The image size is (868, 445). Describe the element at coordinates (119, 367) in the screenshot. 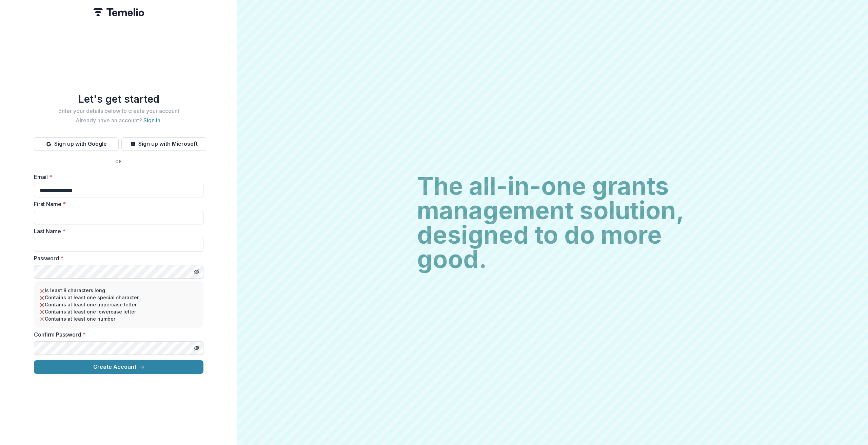

I see `button: Create Account` at that location.